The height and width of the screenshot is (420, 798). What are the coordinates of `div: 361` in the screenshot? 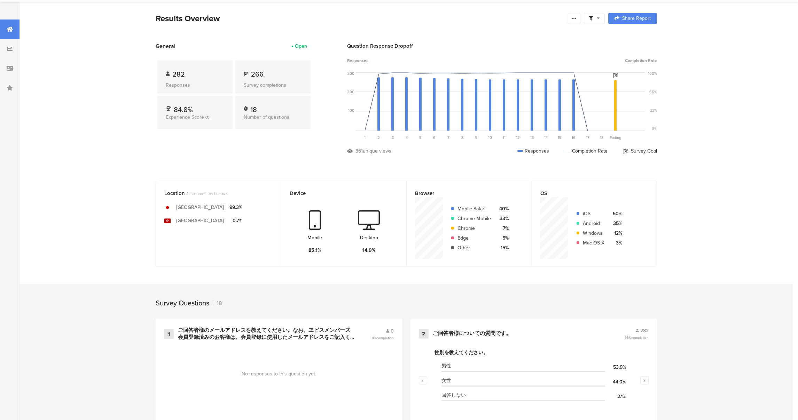 It's located at (359, 151).